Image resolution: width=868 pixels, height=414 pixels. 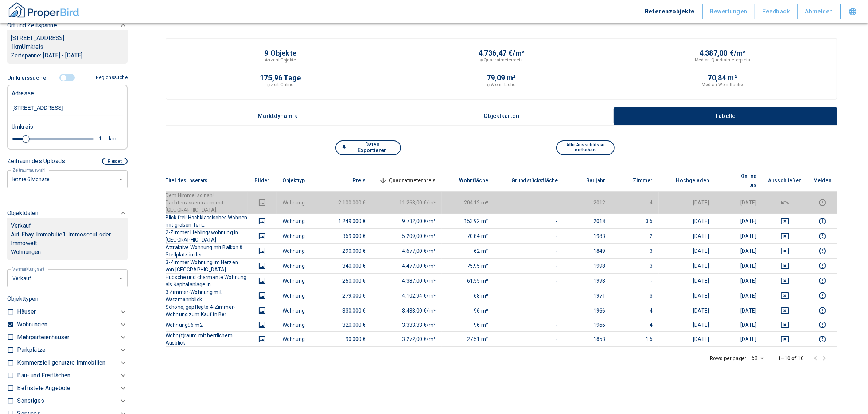 I want to click on td: 68 m², so click(x=468, y=296).